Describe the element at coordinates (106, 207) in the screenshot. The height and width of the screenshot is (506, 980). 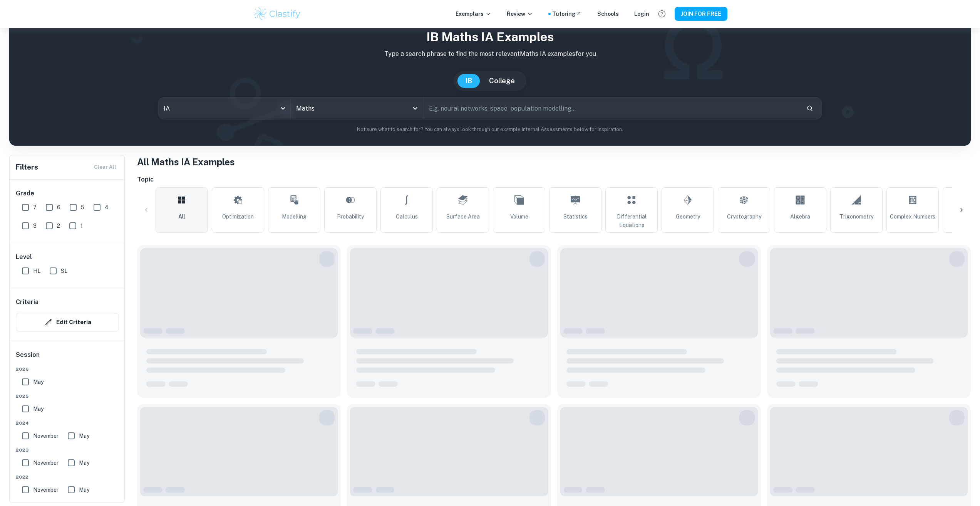
I see `span: 4` at that location.